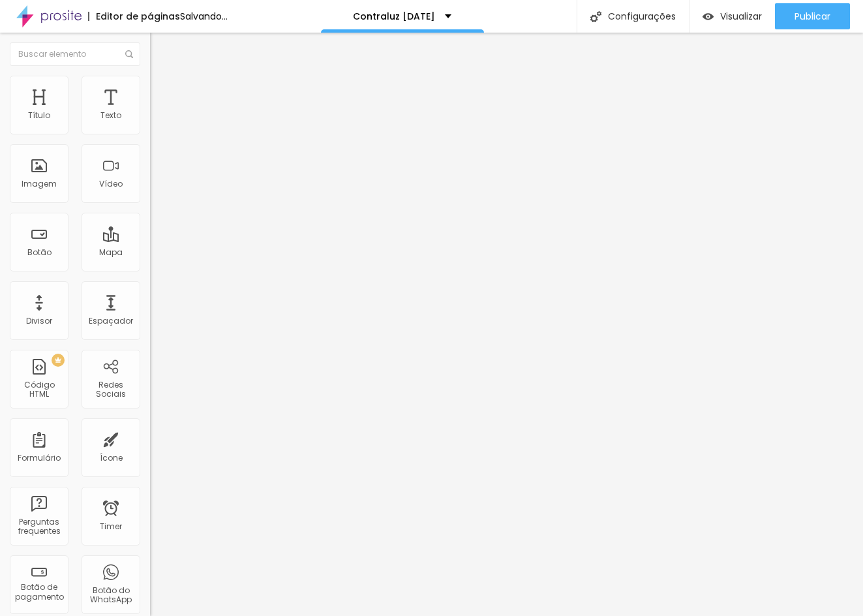 The width and height of the screenshot is (863, 616). What do you see at coordinates (40, 321) in the screenshot?
I see `div: Divisor` at bounding box center [40, 321].